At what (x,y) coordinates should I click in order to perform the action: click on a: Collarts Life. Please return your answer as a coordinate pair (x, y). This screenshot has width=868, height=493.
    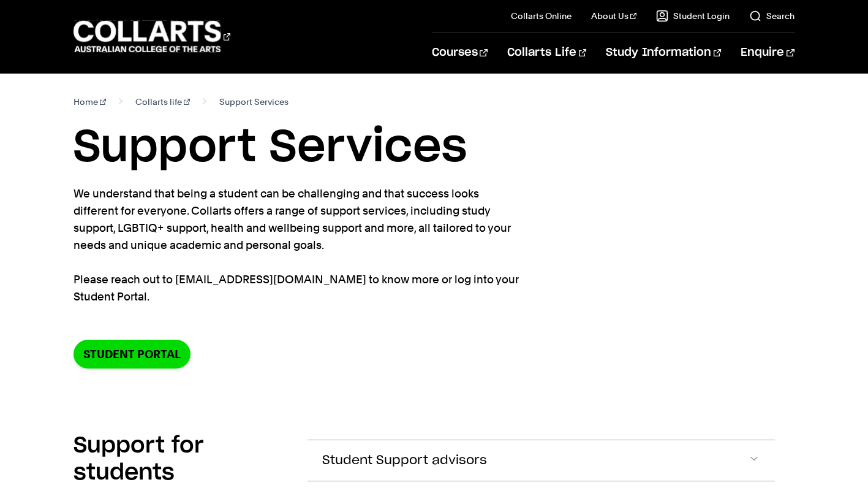
    Looking at the image, I should click on (546, 52).